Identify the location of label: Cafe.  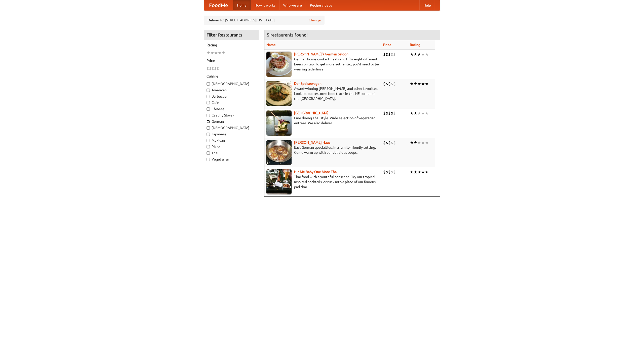
(231, 102).